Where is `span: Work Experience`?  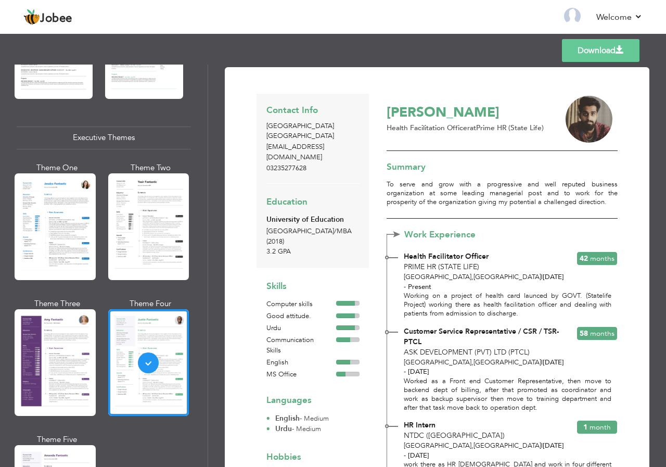 span: Work Experience is located at coordinates (448, 235).